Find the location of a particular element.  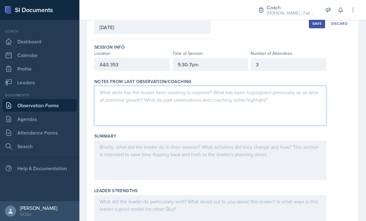

label: Session Info is located at coordinates (109, 47).